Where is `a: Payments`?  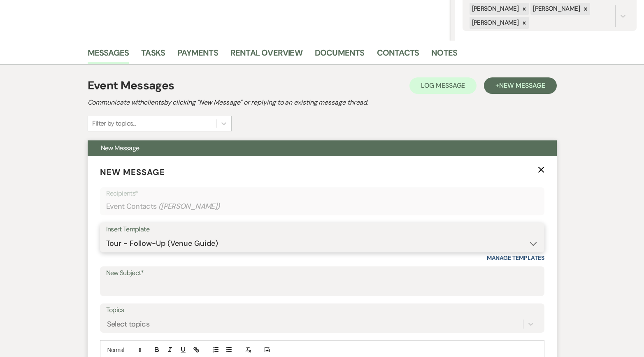
a: Payments is located at coordinates (198, 55).